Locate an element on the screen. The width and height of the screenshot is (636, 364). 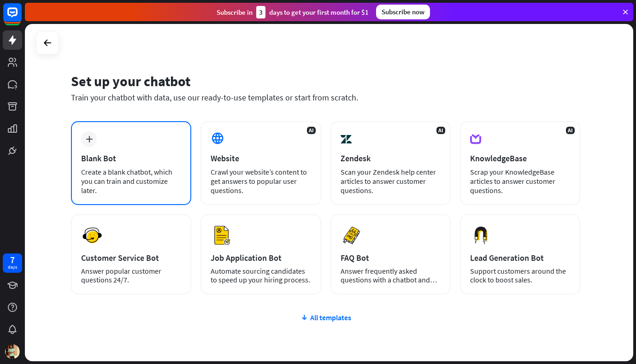
div: Zendesk is located at coordinates (390, 158).